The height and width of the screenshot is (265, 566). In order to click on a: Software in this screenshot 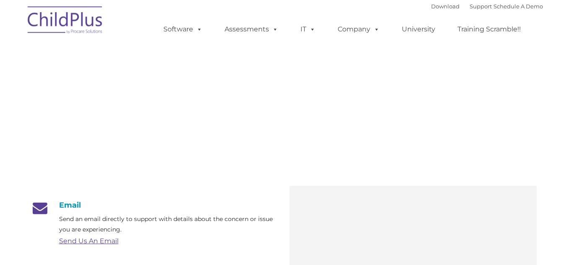, I will do `click(183, 29)`.